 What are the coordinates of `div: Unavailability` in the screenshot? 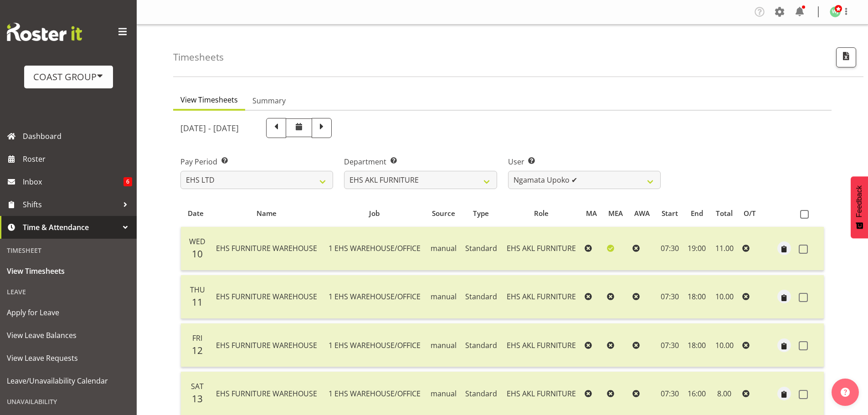 It's located at (69, 401).